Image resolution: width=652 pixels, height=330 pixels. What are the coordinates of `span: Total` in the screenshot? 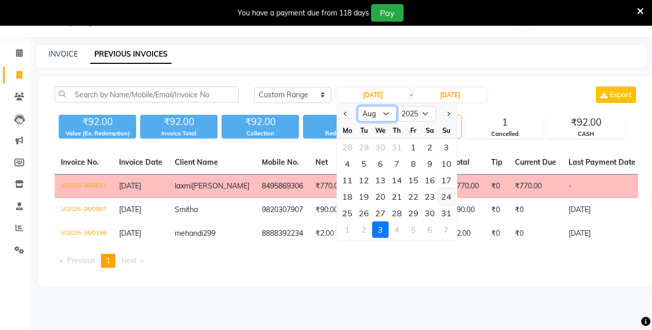 It's located at (461, 162).